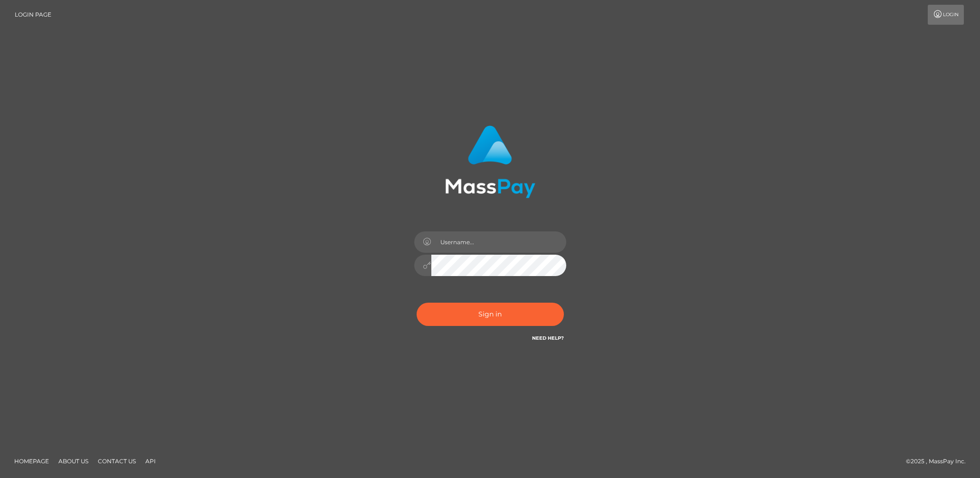  Describe the element at coordinates (547, 337) in the screenshot. I see `a: Need Help?` at that location.